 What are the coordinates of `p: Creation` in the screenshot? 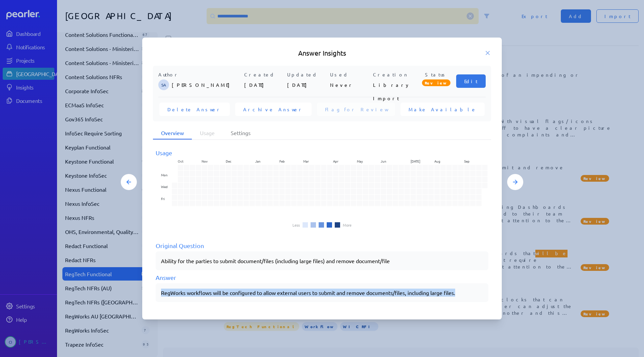 It's located at (393, 74).